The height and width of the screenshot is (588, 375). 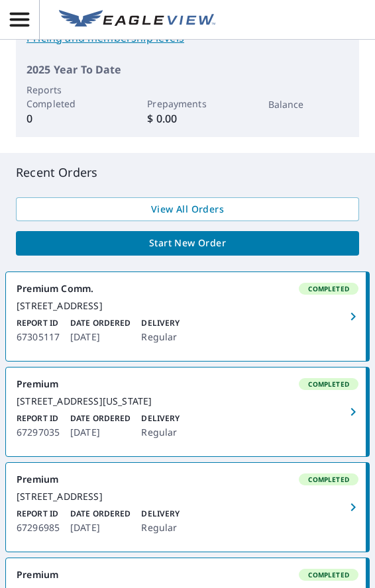 I want to click on p: 67297035, so click(x=38, y=432).